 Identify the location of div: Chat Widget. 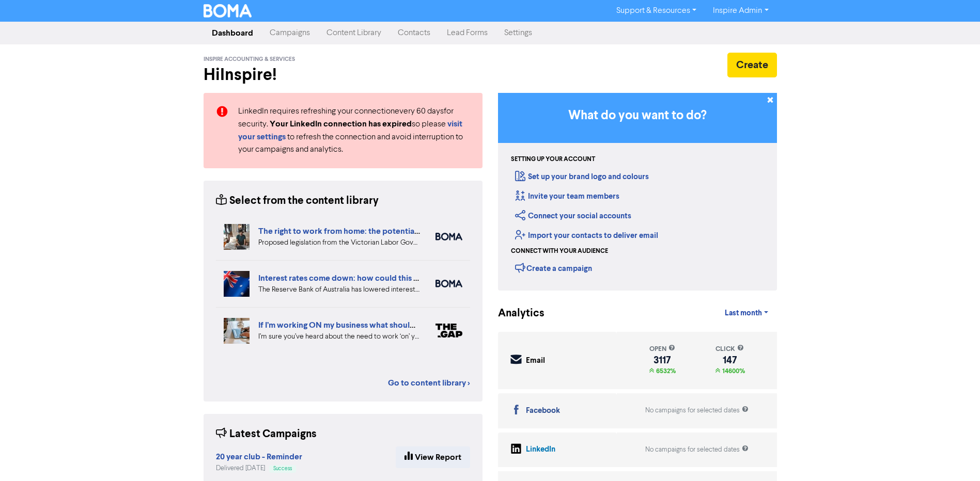
(954, 457).